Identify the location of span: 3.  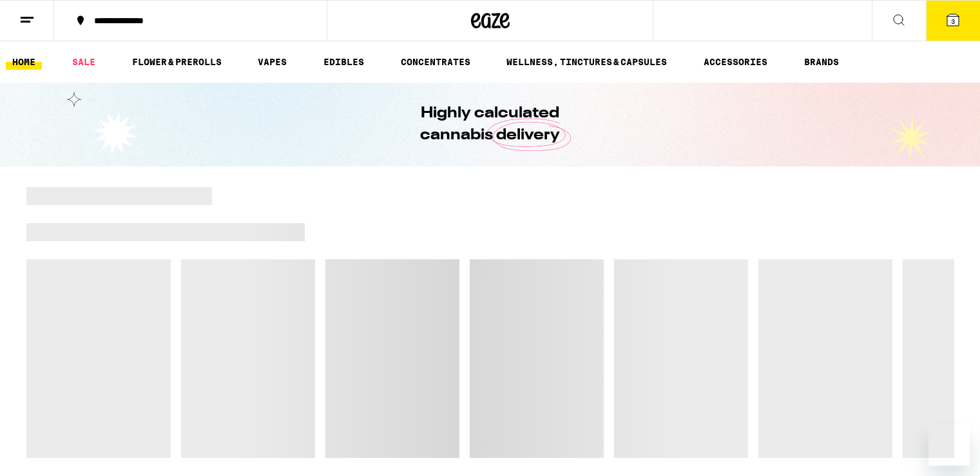
(953, 21).